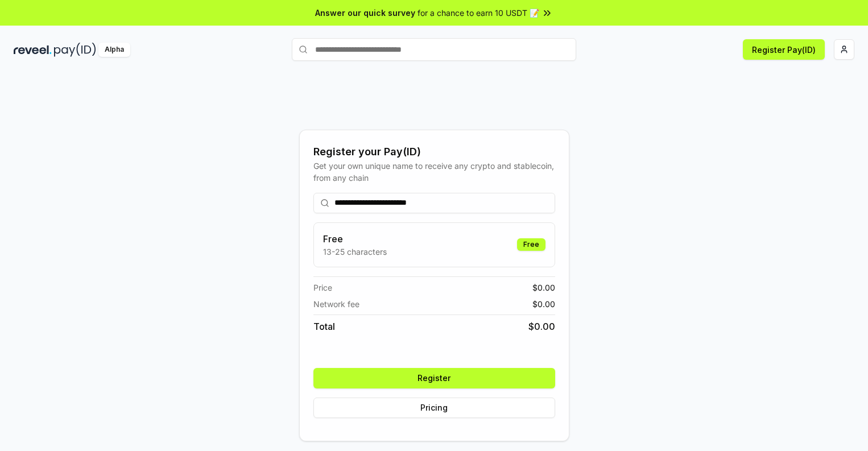 This screenshot has width=868, height=451. I want to click on div: Free, so click(531, 244).